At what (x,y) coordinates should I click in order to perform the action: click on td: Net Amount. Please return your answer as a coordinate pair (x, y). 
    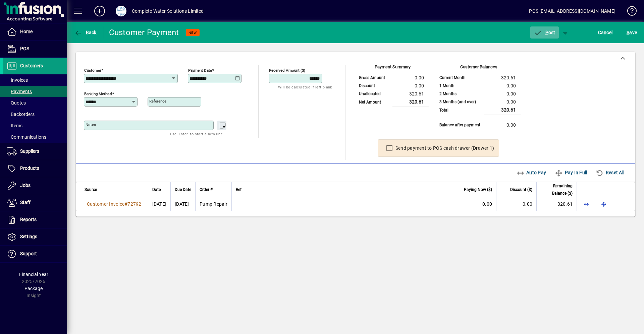
    Looking at the image, I should click on (374, 102).